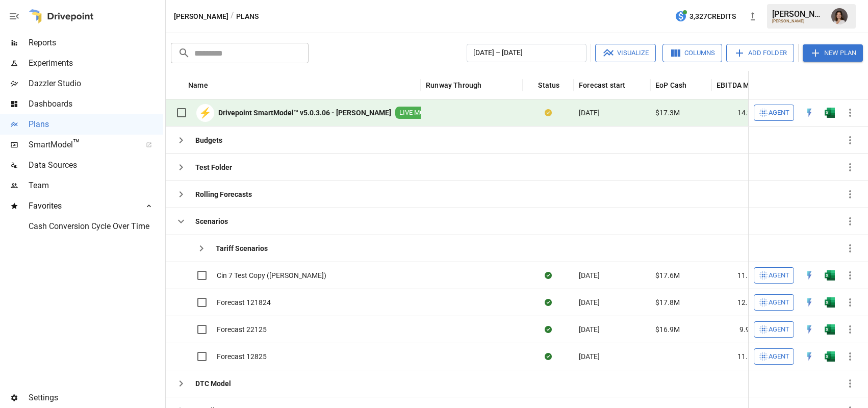 The image size is (868, 408). Describe the element at coordinates (548, 113) in the screenshot. I see `div: Your plan has changes in Excel that are not reflected in the Drivepoint Data Warehouse, select "S...` at that location.